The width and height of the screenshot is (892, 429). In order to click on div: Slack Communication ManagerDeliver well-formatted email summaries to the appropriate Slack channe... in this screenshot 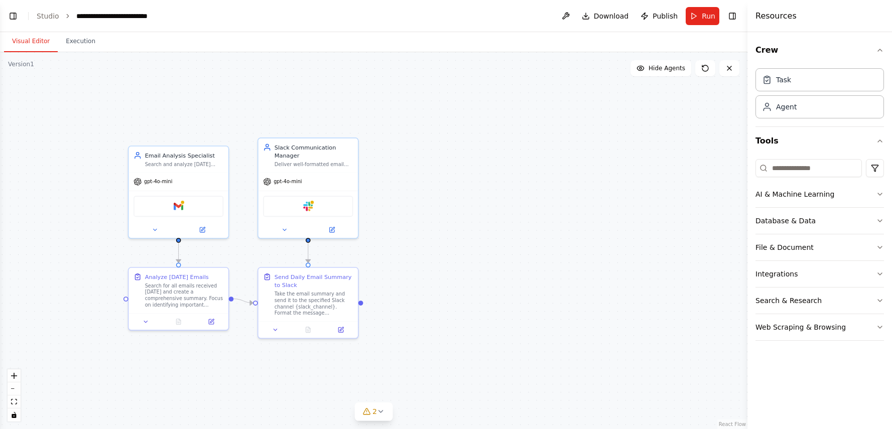, I will do `click(308, 188)`.